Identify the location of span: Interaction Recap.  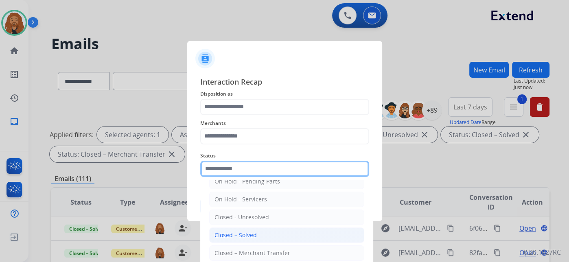
(284, 83).